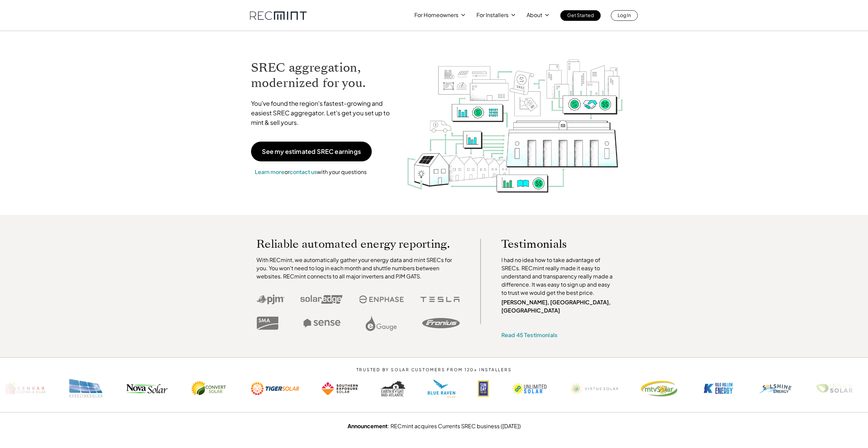 This screenshot has width=868, height=448. Describe the element at coordinates (434, 370) in the screenshot. I see `p: TRUSTED BY SOLAR CUSTOMERS FROM 120+ INSTALLERS` at that location.